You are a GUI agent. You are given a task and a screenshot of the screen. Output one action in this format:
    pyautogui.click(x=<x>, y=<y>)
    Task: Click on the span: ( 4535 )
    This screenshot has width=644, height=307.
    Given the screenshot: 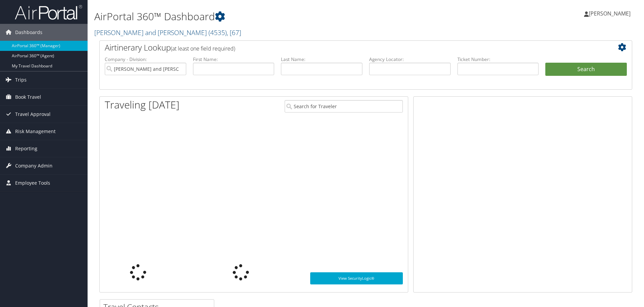 What is the action you would take?
    pyautogui.click(x=218, y=32)
    